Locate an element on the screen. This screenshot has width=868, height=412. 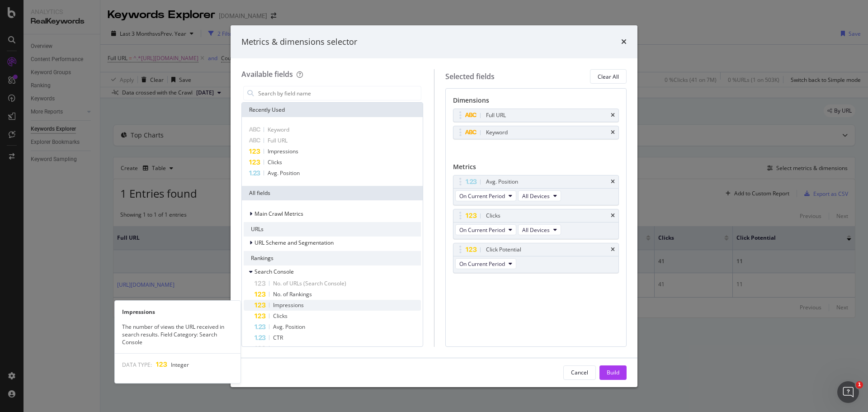
span: Search Console is located at coordinates (274, 271).